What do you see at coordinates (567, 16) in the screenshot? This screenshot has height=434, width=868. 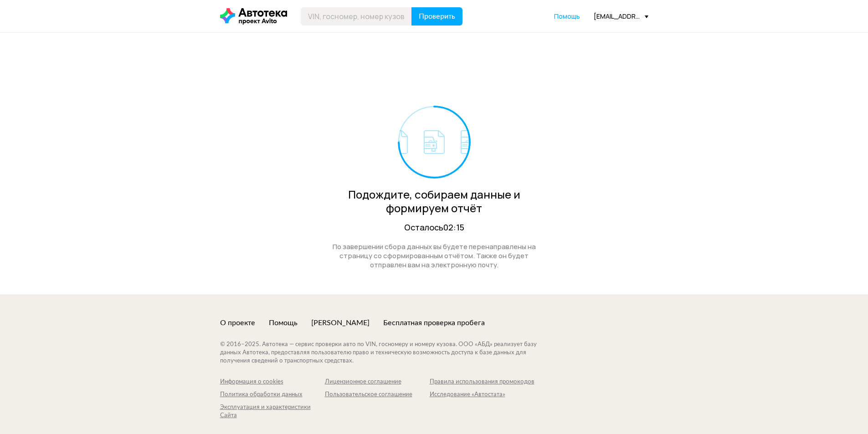 I see `span: Помощь` at bounding box center [567, 16].